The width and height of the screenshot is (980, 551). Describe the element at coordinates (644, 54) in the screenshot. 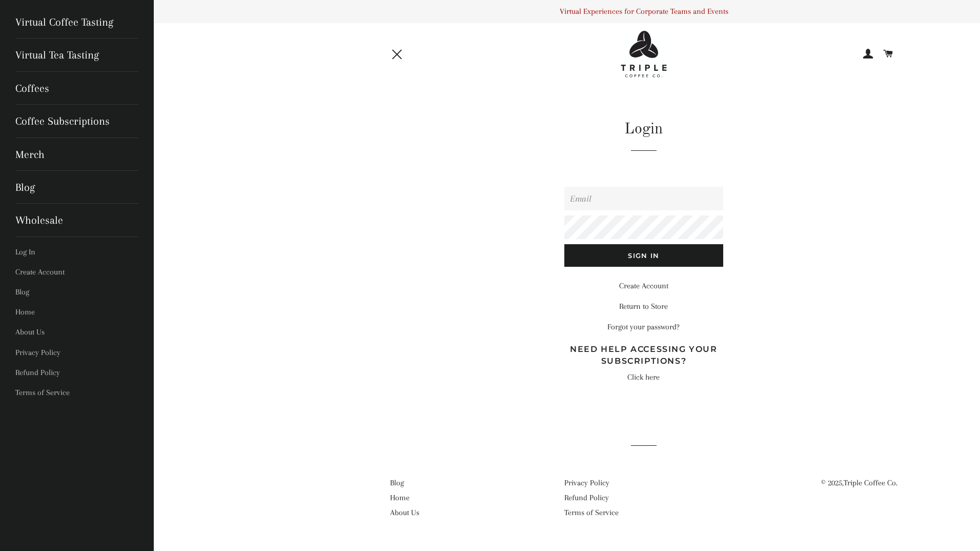

I see `img: Triple Coffee Co - Logo` at that location.